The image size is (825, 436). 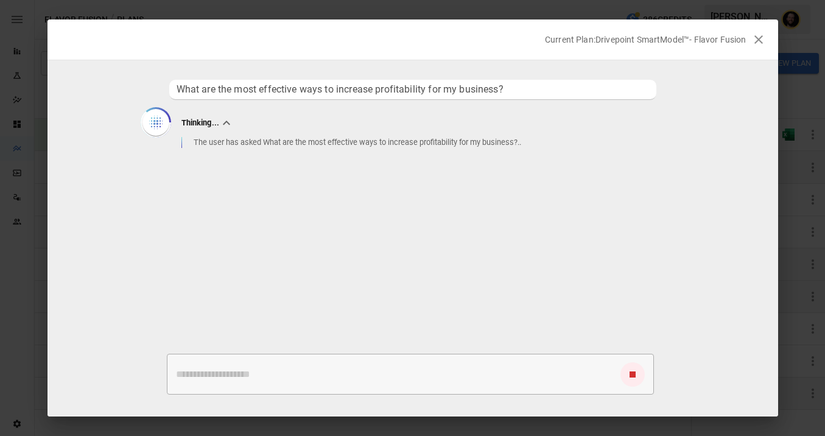 What do you see at coordinates (156, 122) in the screenshot?
I see `img: Thinking` at bounding box center [156, 122].